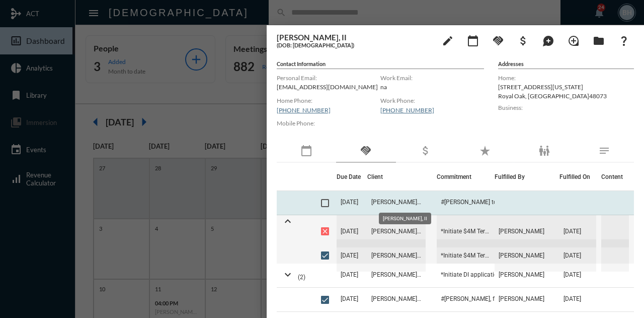 This screenshot has height=318, width=644. I want to click on button: Add Business, so click(523, 40).